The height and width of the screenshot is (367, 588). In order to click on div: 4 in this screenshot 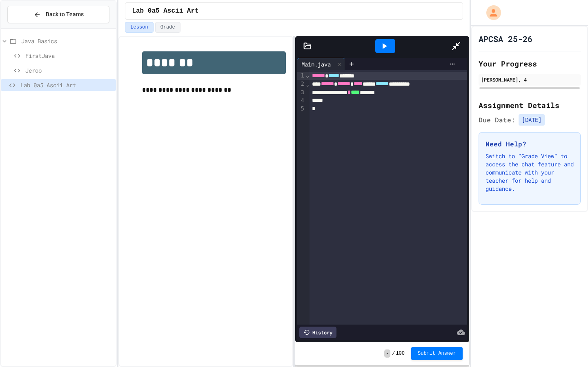, I will do `click(301, 101)`.